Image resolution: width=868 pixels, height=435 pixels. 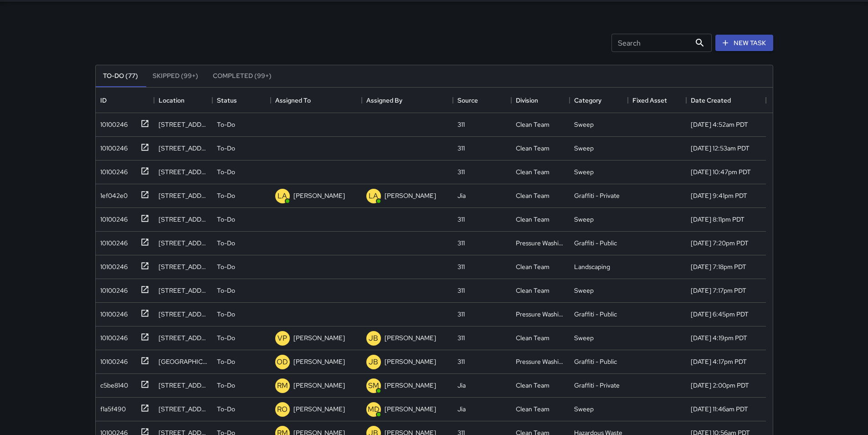 I want to click on div: Assigned By, so click(x=407, y=100).